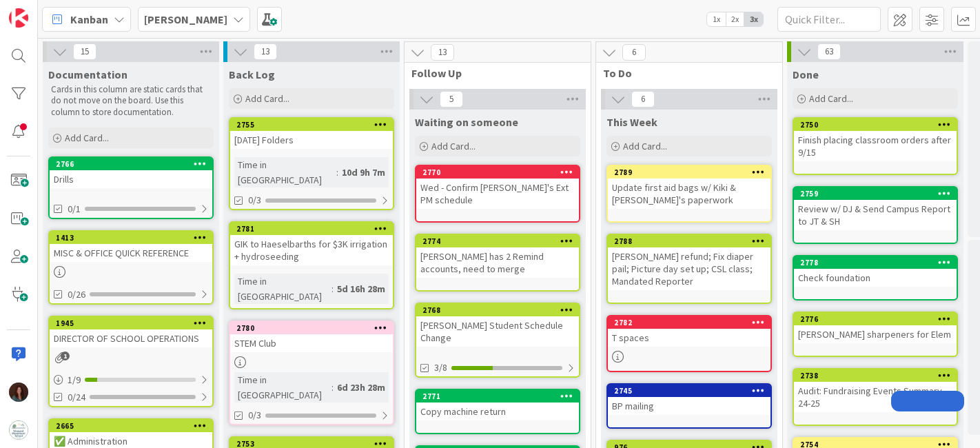 This screenshot has height=448, width=980. Describe the element at coordinates (131, 173) in the screenshot. I see `div: 2766Drills` at that location.